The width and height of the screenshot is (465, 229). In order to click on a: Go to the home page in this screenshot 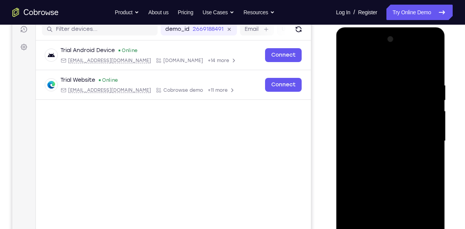, I will do `click(35, 12)`.